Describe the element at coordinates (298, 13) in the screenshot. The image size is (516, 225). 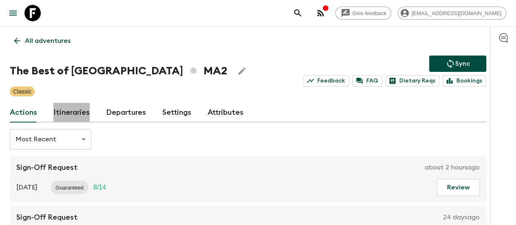
I see `button: search adventures` at that location.